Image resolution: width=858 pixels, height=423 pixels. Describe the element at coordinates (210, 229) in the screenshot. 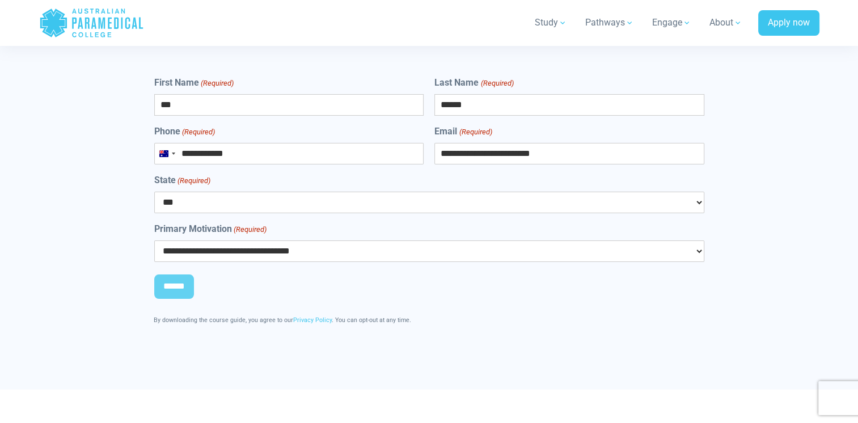

I see `label: Primary Motivation` at that location.